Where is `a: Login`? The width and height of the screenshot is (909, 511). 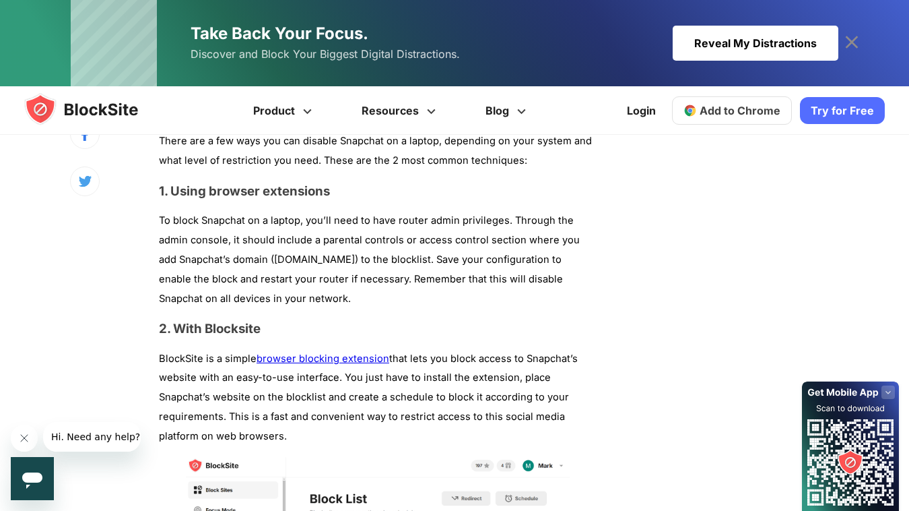 a: Login is located at coordinates (641, 110).